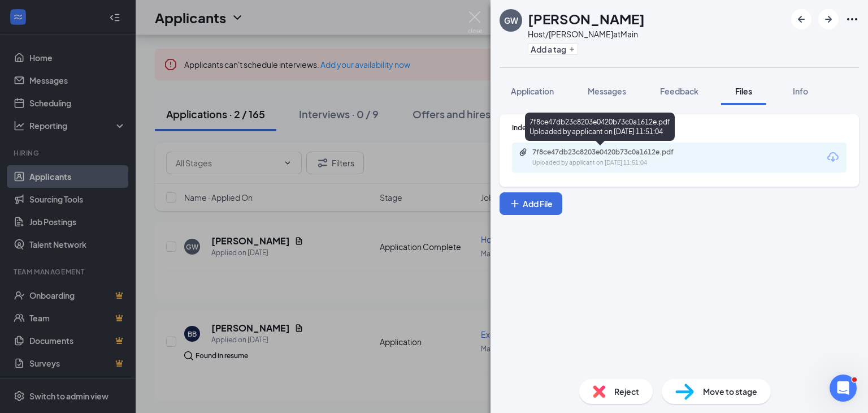 This screenshot has height=413, width=868. What do you see at coordinates (627, 391) in the screenshot?
I see `span: Reject` at bounding box center [627, 391].